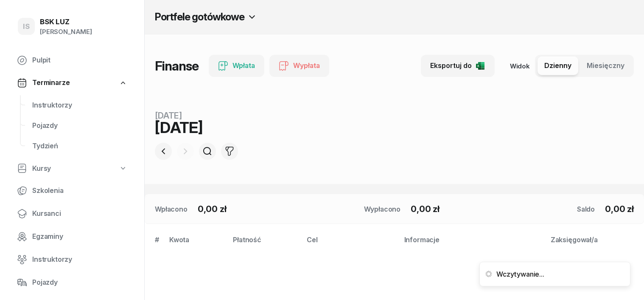 Image resolution: width=644 pixels, height=300 pixels. What do you see at coordinates (72, 191) in the screenshot?
I see `a: Szkolenia` at bounding box center [72, 191].